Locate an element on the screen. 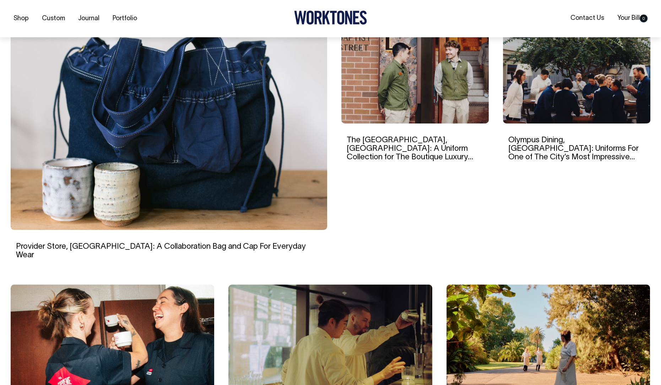  a: Your Bill0 is located at coordinates (632, 18).